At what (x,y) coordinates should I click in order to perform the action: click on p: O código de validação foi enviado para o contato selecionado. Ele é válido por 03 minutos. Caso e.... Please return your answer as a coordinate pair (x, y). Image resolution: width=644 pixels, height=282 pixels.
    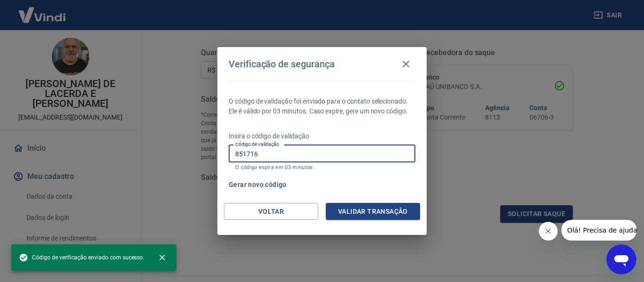
    Looking at the image, I should click on (322, 106).